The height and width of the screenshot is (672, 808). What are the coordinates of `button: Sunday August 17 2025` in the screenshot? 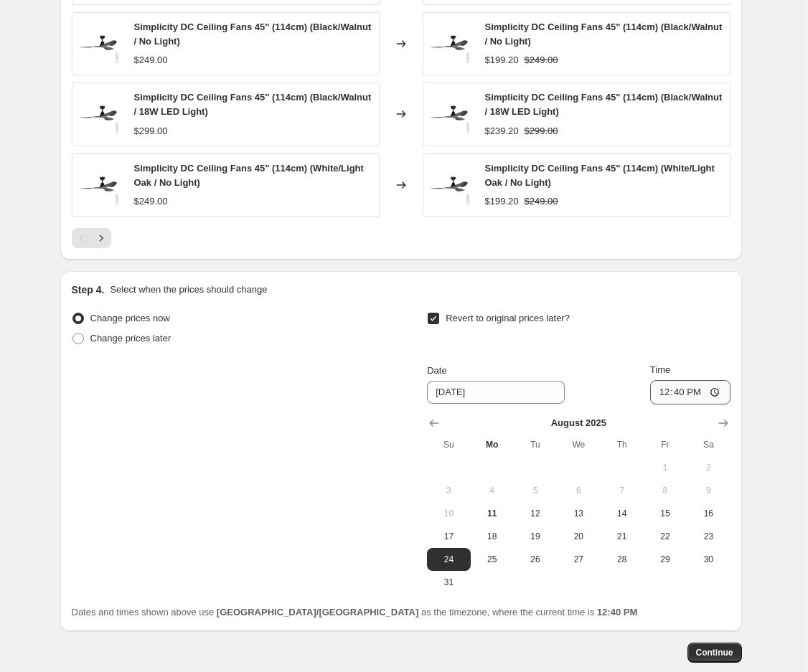 It's located at (448, 537).